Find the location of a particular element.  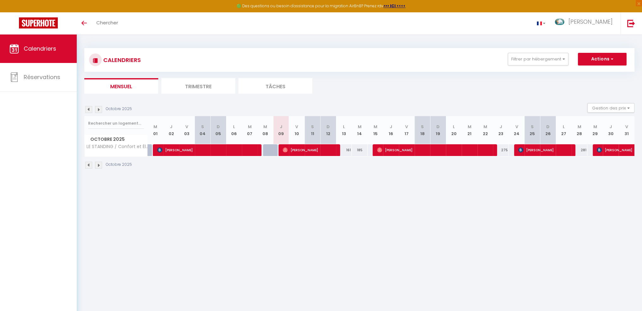

th: 23 is located at coordinates (501, 130).